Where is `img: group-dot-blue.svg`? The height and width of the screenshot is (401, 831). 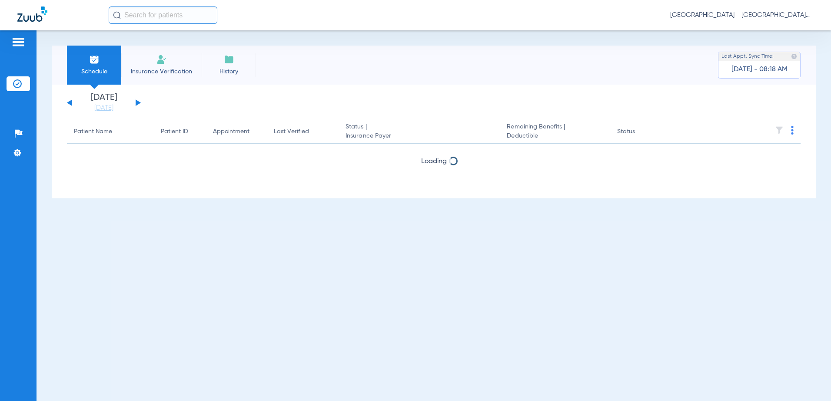 img: group-dot-blue.svg is located at coordinates (792, 130).